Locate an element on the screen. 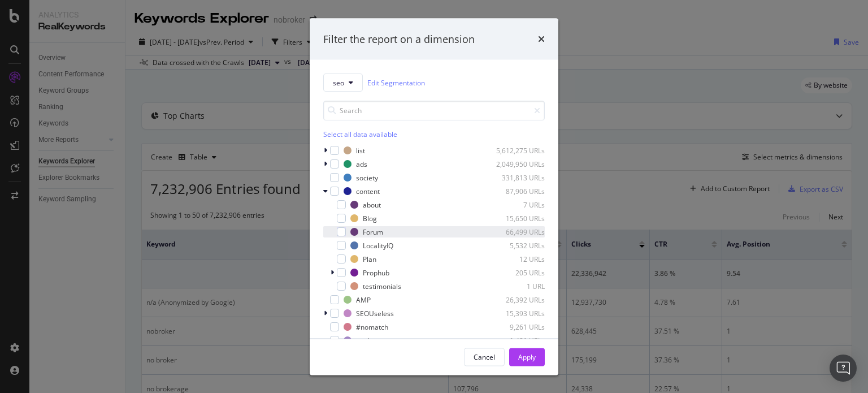 Image resolution: width=868 pixels, height=393 pixels. span: seo is located at coordinates (338, 82).